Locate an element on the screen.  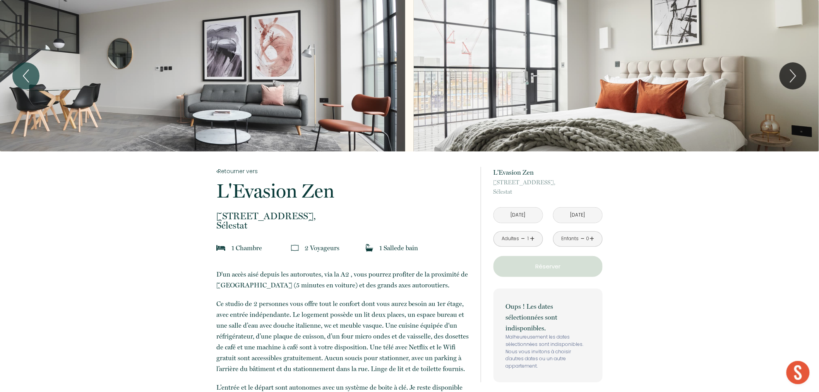
button: Next is located at coordinates (793, 76).